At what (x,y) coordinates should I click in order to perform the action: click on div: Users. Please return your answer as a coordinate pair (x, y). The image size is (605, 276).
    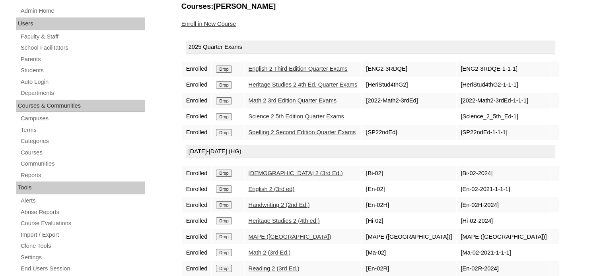
    Looking at the image, I should click on (80, 24).